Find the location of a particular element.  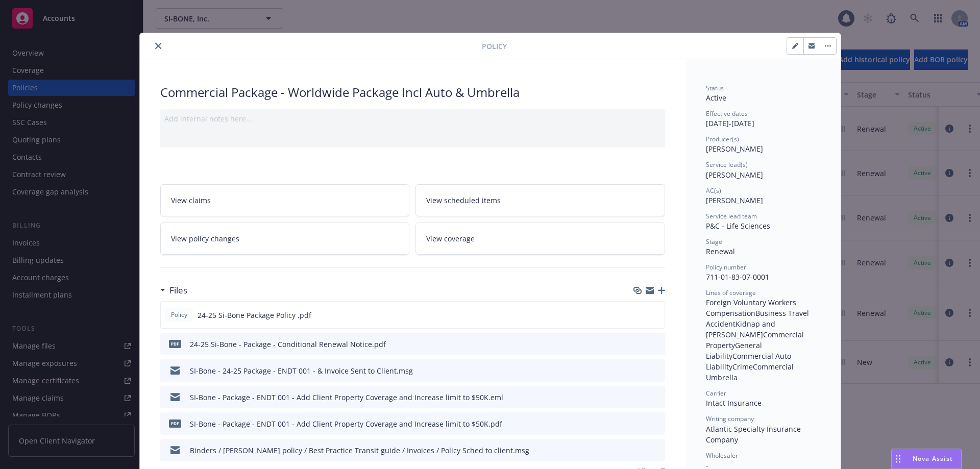

span: Business Travel Accident is located at coordinates (758, 318).